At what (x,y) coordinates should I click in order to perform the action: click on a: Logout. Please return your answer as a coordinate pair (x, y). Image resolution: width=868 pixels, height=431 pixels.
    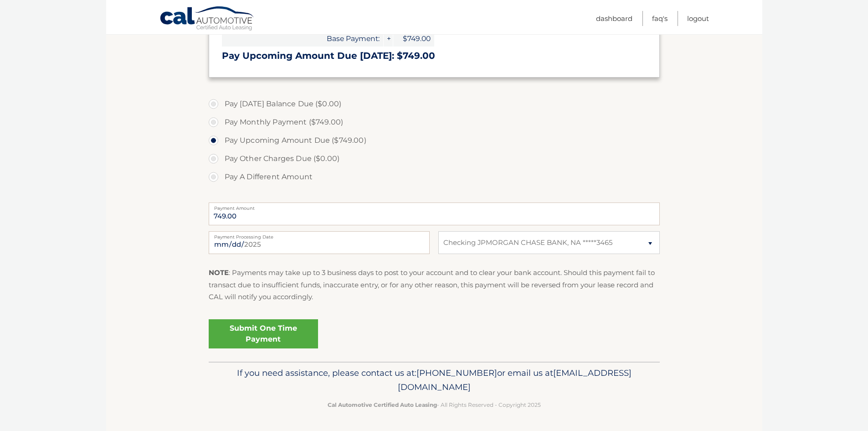
    Looking at the image, I should click on (698, 18).